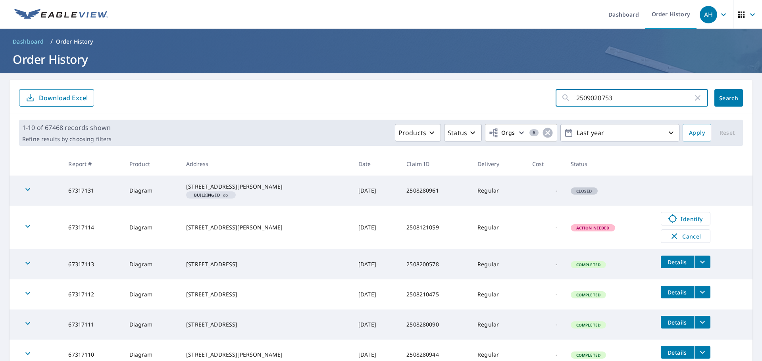  What do you see at coordinates (677, 323) in the screenshot?
I see `button: detailsBtn-67317111` at bounding box center [677, 323].